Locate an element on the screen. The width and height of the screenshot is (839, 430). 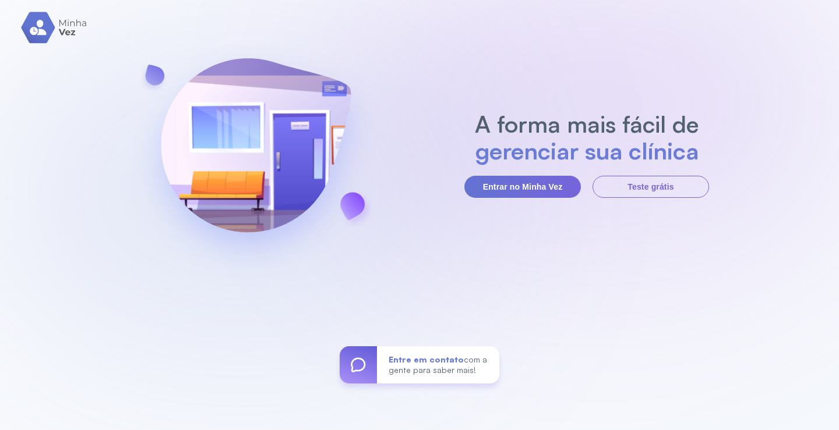
span: Entre em contato is located at coordinates (426, 359).